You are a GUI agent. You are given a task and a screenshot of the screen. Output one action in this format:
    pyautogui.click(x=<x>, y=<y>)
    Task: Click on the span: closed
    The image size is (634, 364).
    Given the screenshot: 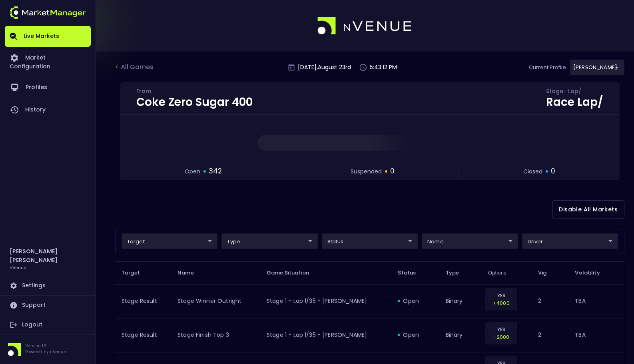 What is the action you would take?
    pyautogui.click(x=533, y=171)
    